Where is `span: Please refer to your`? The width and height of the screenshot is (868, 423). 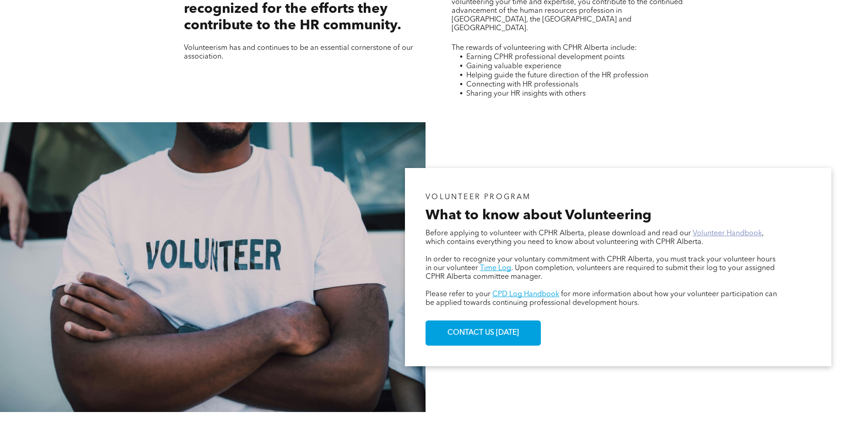 span: Please refer to your is located at coordinates (458, 294).